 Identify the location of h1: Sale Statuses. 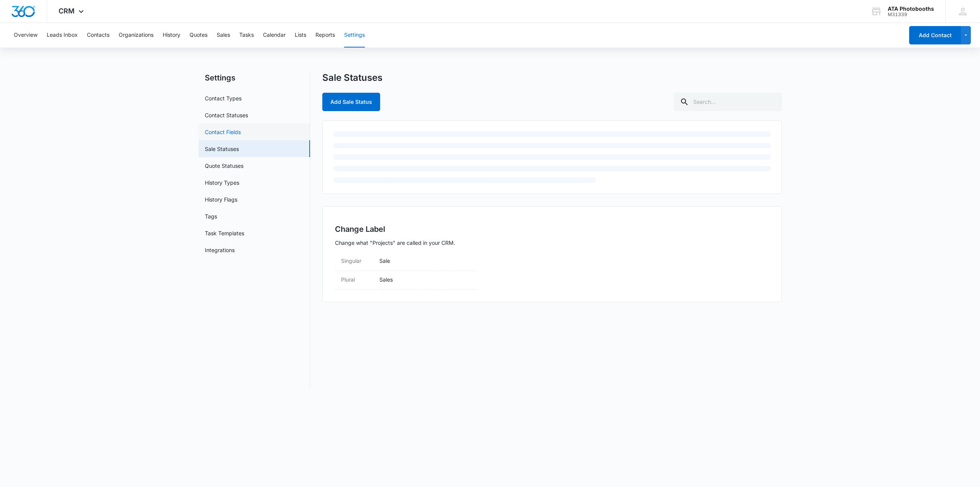
(352, 77).